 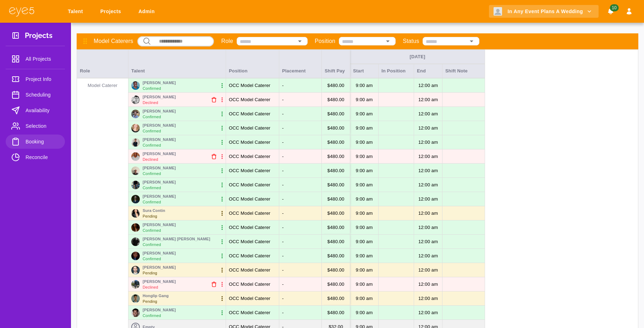 I want to click on img: 687b3fc0-42bb-11ef-a04b-5bf94ed21a41, so click(x=135, y=171).